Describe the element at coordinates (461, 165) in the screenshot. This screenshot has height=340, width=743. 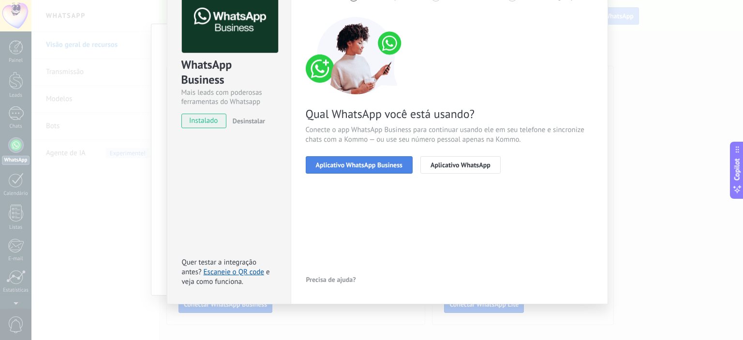
I see `button: Aplicativo WhatsApp` at that location.